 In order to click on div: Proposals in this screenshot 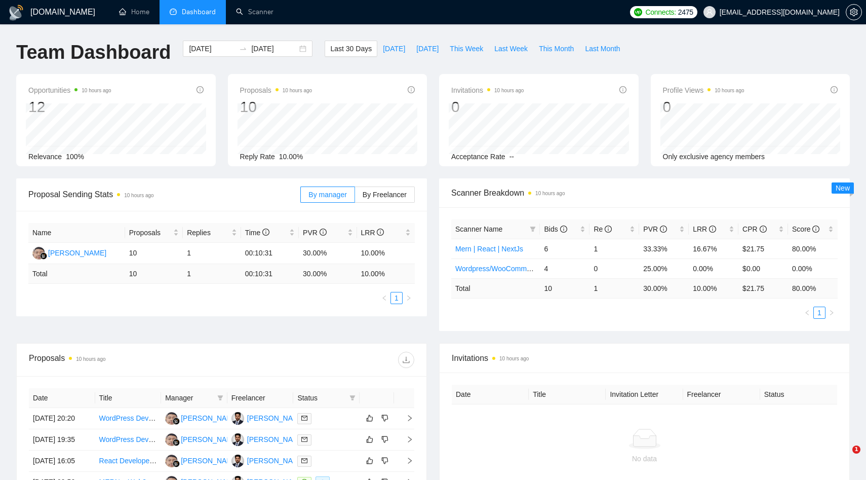, I will do `click(125, 360)`.